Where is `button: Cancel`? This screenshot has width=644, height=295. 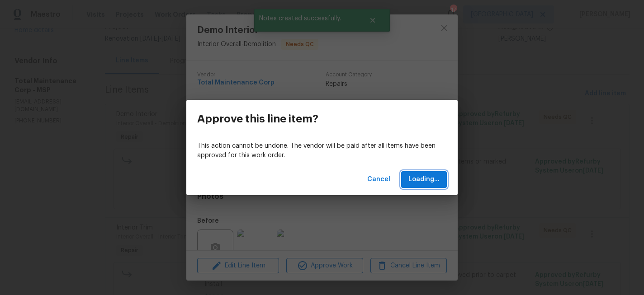
button: Cancel is located at coordinates (378, 179).